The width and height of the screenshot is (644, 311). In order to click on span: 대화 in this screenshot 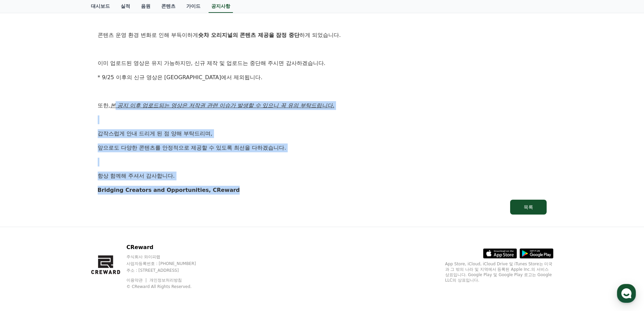, I will do `click(66, 228)`.